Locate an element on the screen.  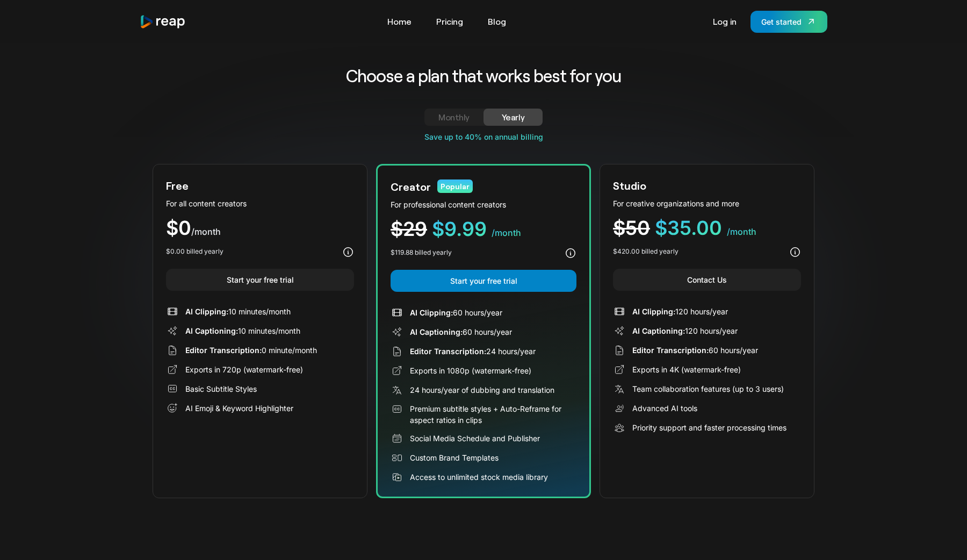
a: Pricing is located at coordinates (450, 22).